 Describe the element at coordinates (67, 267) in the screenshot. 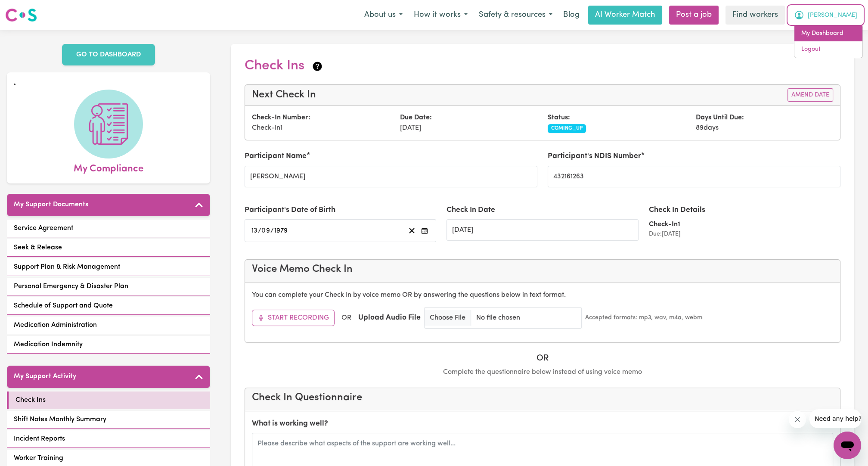

I see `span: Support Plan & Risk Management` at that location.